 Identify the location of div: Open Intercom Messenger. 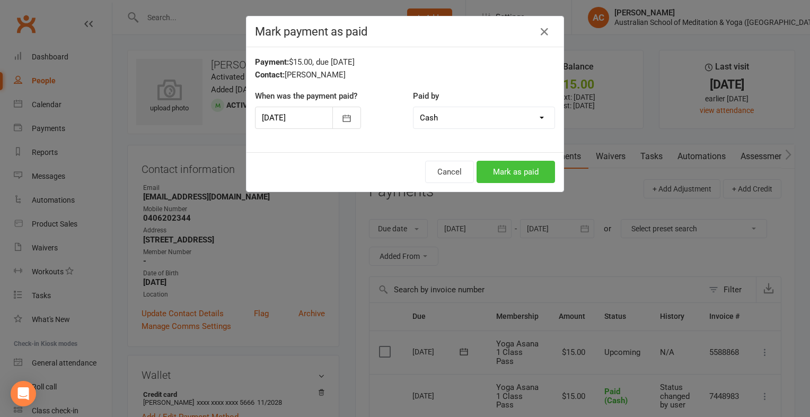
(23, 394).